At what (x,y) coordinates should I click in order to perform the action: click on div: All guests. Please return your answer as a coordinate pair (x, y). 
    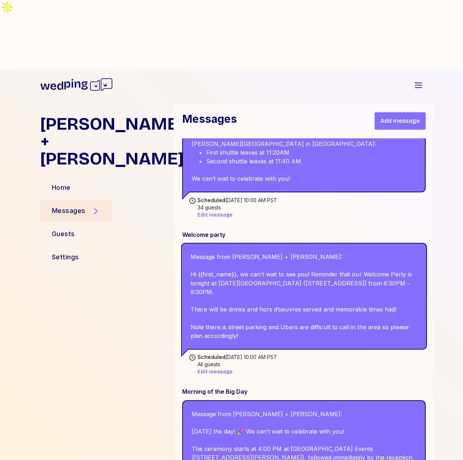
    Looking at the image, I should click on (209, 365).